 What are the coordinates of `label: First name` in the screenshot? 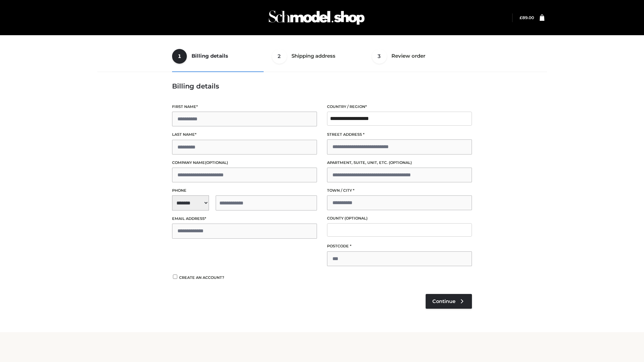 It's located at (245, 106).